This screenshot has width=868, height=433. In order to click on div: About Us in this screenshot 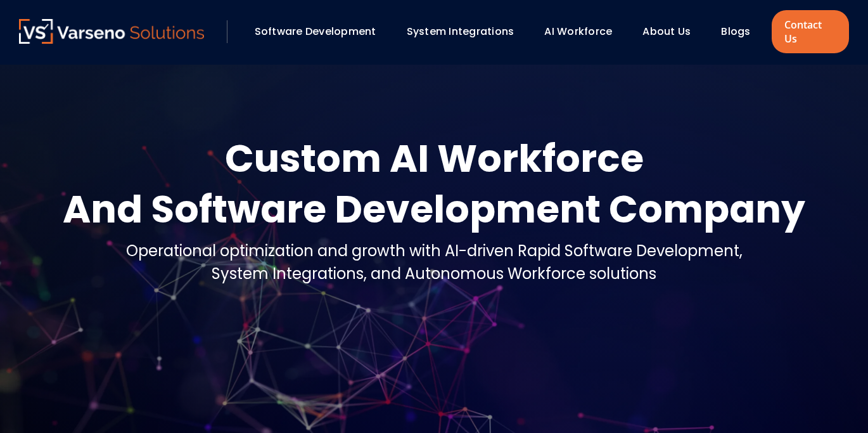, I will do `click(672, 31)`.